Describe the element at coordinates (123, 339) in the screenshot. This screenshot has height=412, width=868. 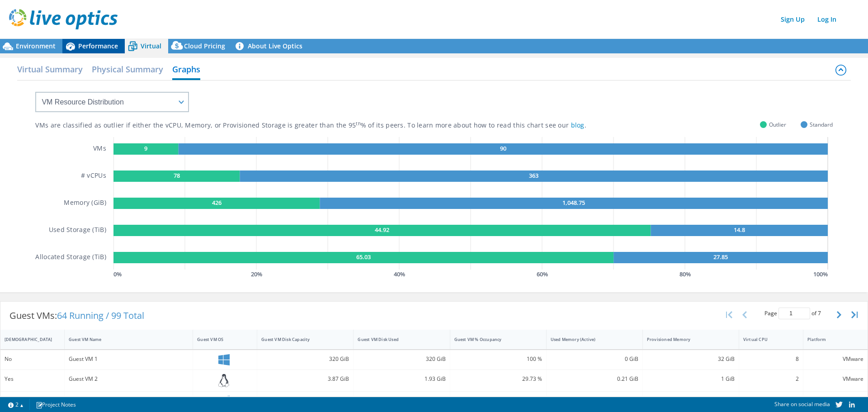
I see `div: Guest VM Name` at that location.